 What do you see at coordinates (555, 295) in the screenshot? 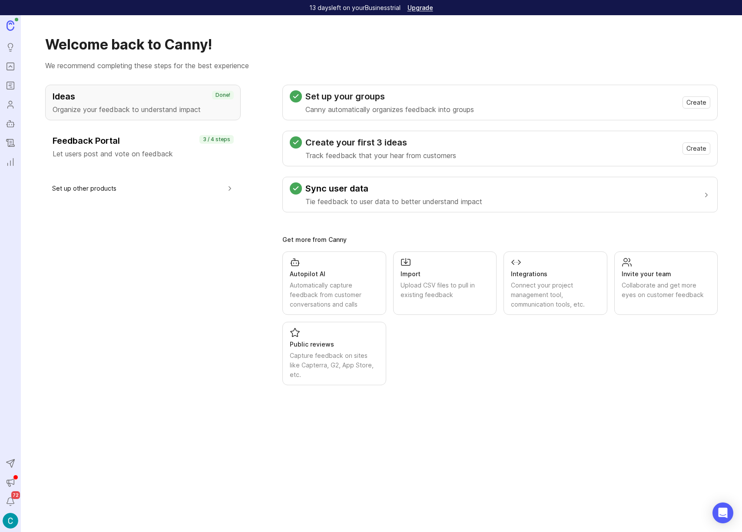
I see `div: Connect your project management tool, communication tools, etc.` at bounding box center [555, 295].